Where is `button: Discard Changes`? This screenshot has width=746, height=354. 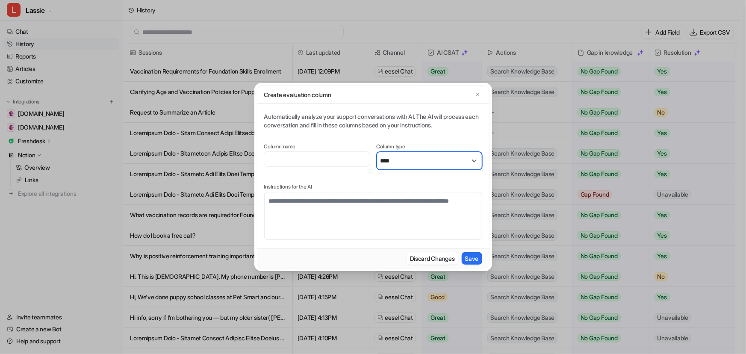
button: Discard Changes is located at coordinates (432, 258).